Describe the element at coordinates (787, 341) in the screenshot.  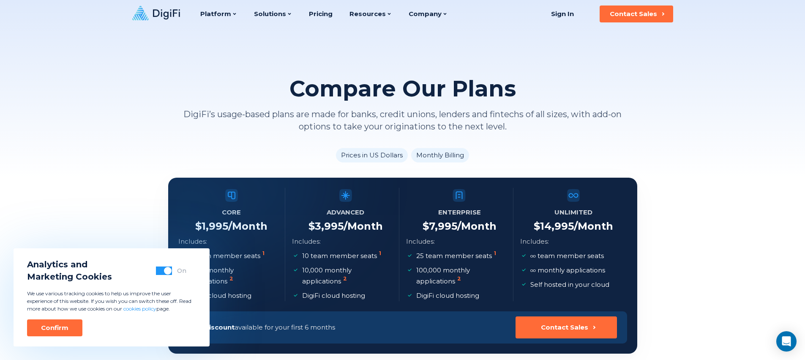
I see `div: Open Intercom Messenger` at that location.